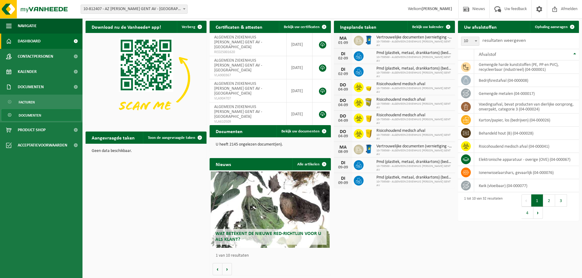  I want to click on span: Facturen, so click(27, 102).